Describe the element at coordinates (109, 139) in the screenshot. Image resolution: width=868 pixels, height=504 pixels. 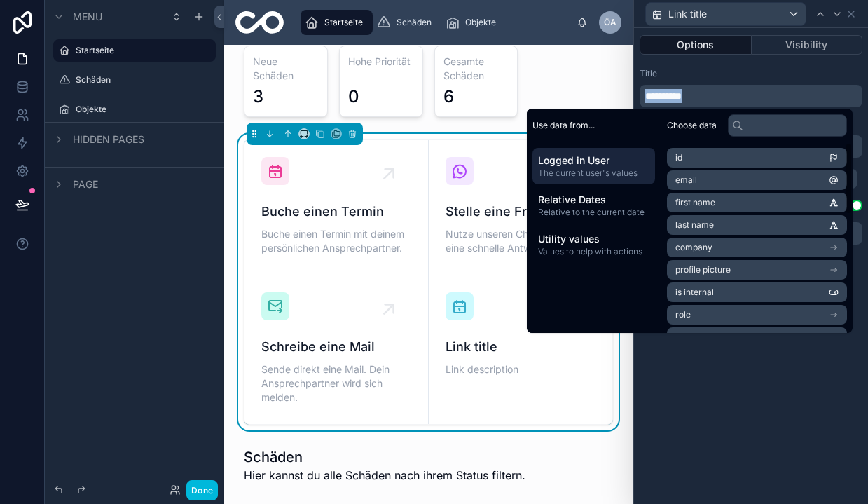
I see `span: Hidden pages` at that location.